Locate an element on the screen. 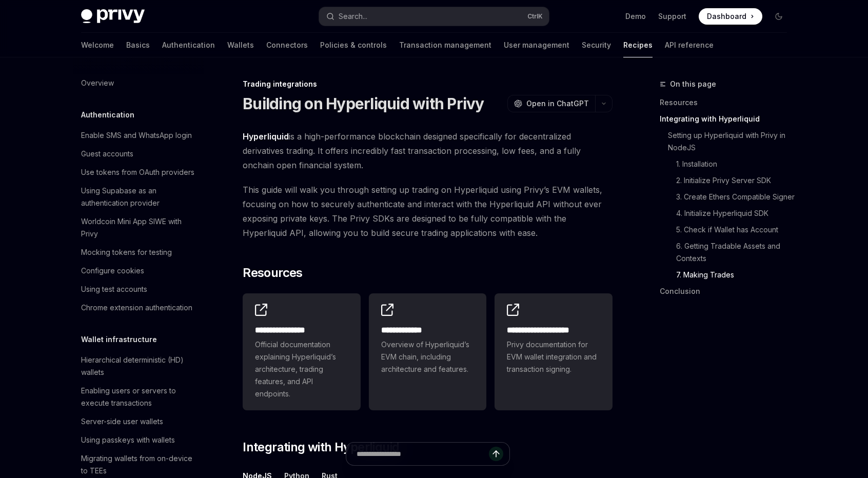 The image size is (868, 478). a: Demo is located at coordinates (635, 17).